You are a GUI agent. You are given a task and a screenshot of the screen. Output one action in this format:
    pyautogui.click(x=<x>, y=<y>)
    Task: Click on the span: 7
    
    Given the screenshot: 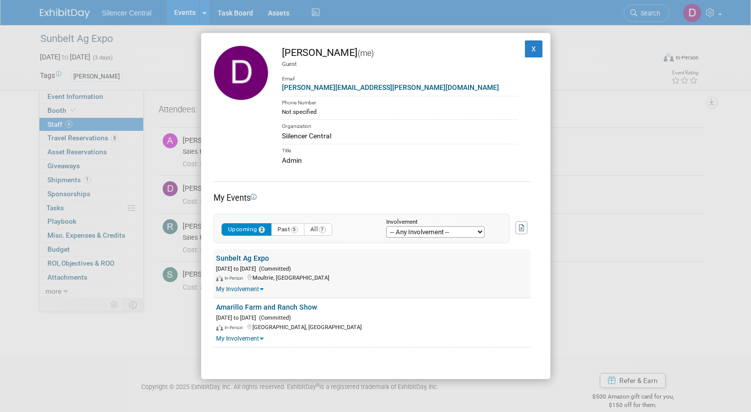 What is the action you would take?
    pyautogui.click(x=322, y=230)
    